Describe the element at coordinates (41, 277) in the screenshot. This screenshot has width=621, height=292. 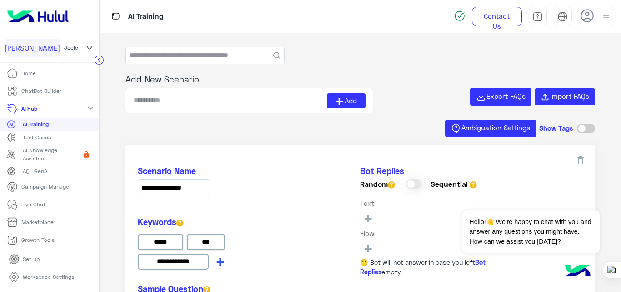
I see `a: Workspace Settings` at that location.